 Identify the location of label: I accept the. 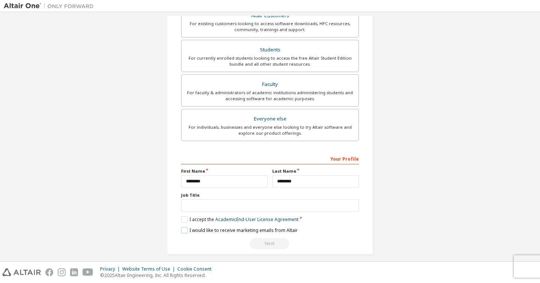
(240, 219).